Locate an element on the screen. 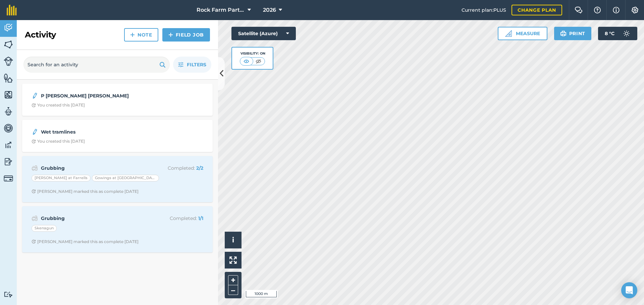 Image resolution: width=644 pixels, height=305 pixels. span: i is located at coordinates (233, 240).